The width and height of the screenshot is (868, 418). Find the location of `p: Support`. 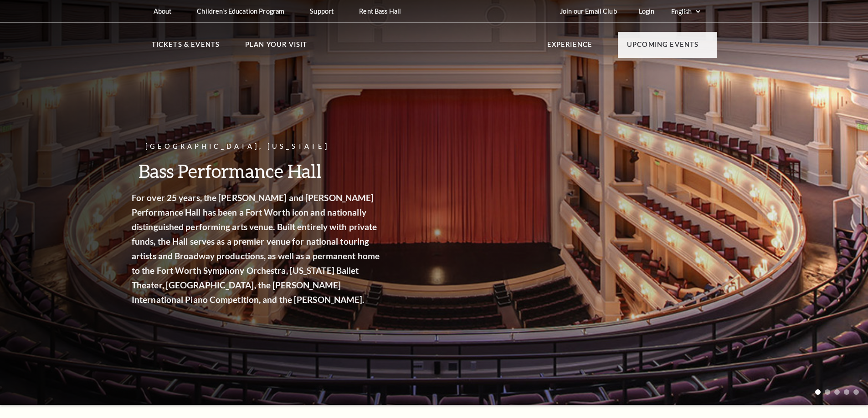

p: Support is located at coordinates (322, 11).